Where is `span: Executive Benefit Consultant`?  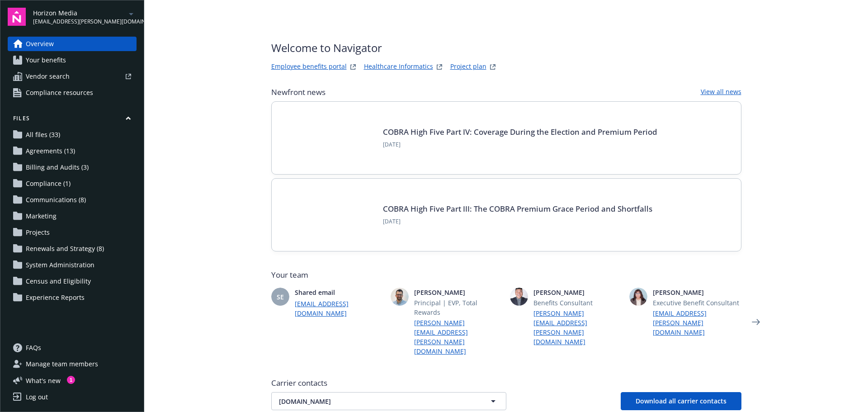 span: Executive Benefit Consultant is located at coordinates (697, 303).